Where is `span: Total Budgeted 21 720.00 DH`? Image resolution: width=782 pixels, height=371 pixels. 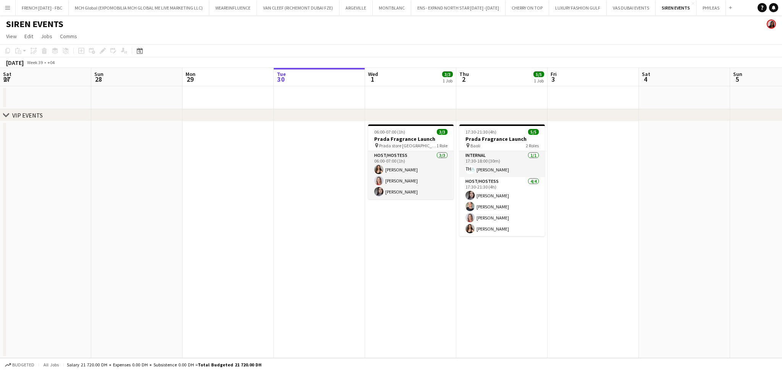 span: Total Budgeted 21 720.00 DH is located at coordinates (230, 365).